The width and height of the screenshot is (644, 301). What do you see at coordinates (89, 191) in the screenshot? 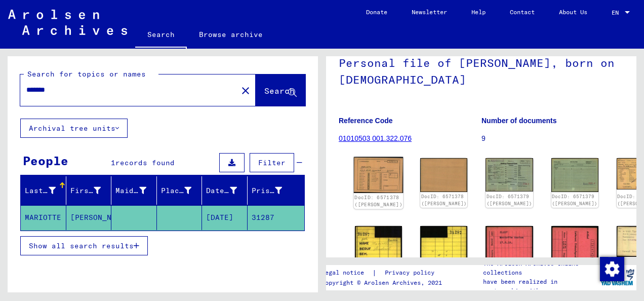
I see `mat-header-cell: First Name` at bounding box center [89, 191].